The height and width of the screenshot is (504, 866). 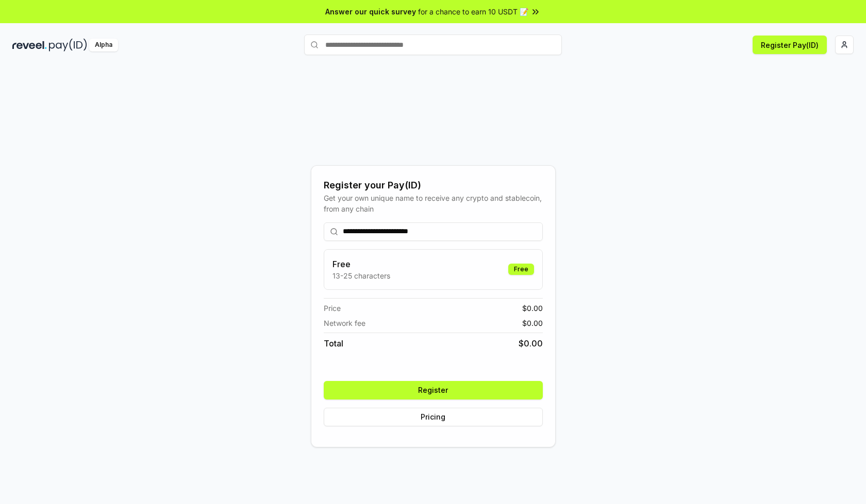 I want to click on button: Register Pay(ID), so click(x=790, y=45).